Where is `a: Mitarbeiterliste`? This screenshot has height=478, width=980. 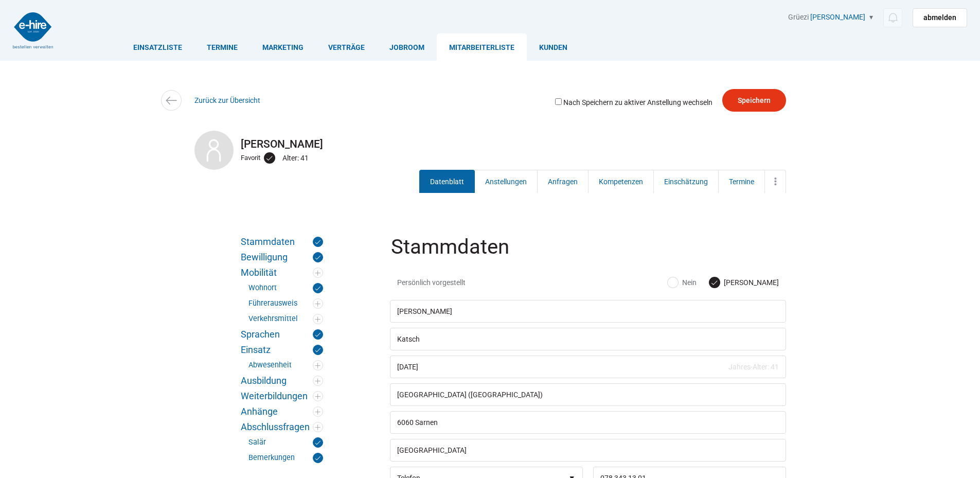 a: Mitarbeiterliste is located at coordinates (482, 47).